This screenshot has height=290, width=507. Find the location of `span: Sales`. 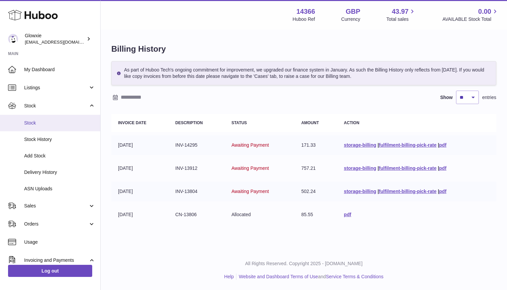

span: Sales is located at coordinates (56, 205).